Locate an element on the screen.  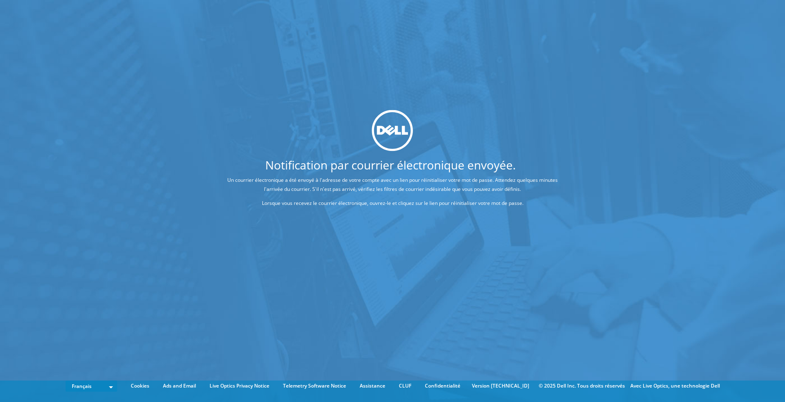
p: Un courrier électronique a été envoyé à l'adresse de votre compte avec un lien pour réinitialiser... is located at coordinates (393, 184).